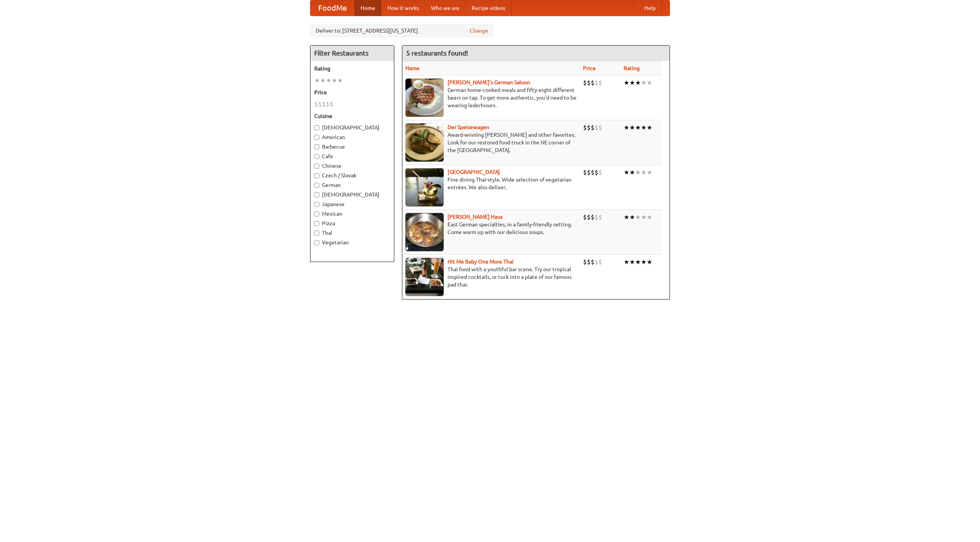 Image resolution: width=980 pixels, height=542 pixels. Describe the element at coordinates (352, 146) in the screenshot. I see `label: Barbecue` at that location.